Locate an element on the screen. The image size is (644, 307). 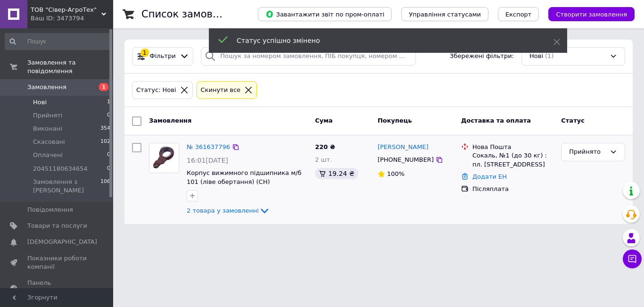
span: 220 ₴ is located at coordinates (324, 147).